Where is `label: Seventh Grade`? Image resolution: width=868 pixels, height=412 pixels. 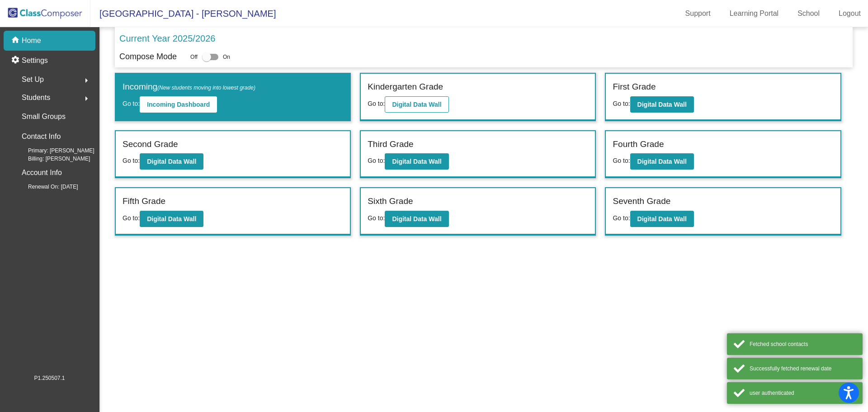 label: Seventh Grade is located at coordinates (642, 202).